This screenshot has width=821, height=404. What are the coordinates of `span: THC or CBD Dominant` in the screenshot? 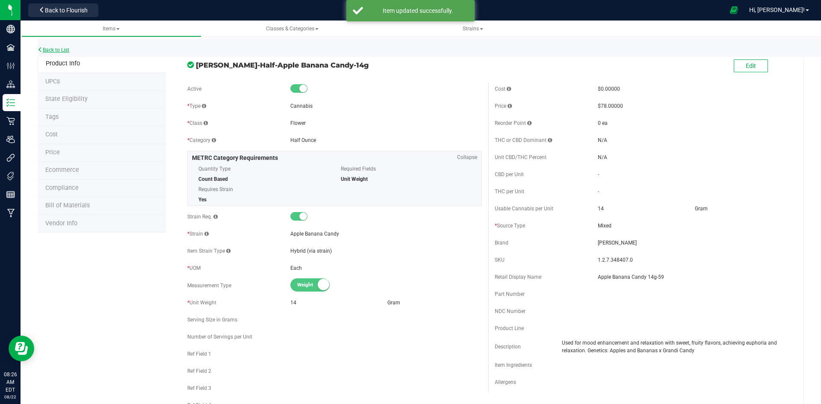 It's located at (523, 140).